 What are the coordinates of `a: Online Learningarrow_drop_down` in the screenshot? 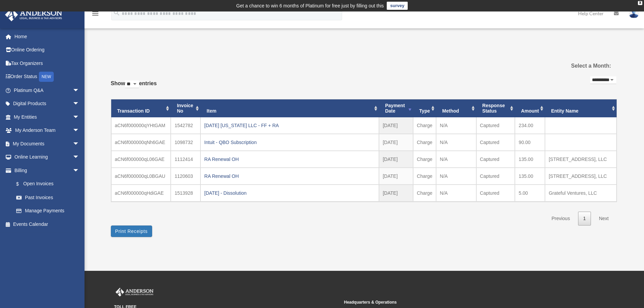 It's located at (47, 157).